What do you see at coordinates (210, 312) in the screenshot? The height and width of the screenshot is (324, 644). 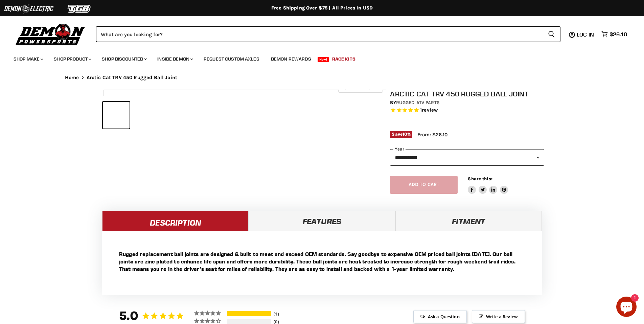 I see `div: 5 ★` at bounding box center [210, 312].